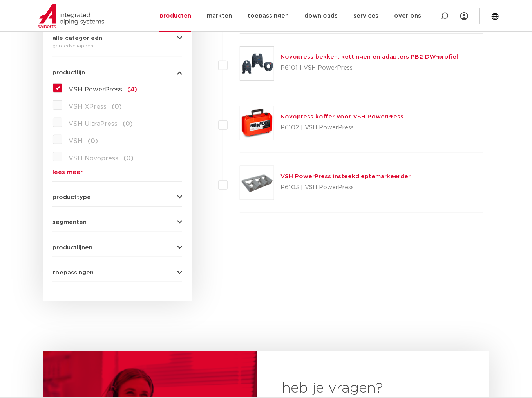  What do you see at coordinates (117, 197) in the screenshot?
I see `button: producttype` at bounding box center [117, 197].